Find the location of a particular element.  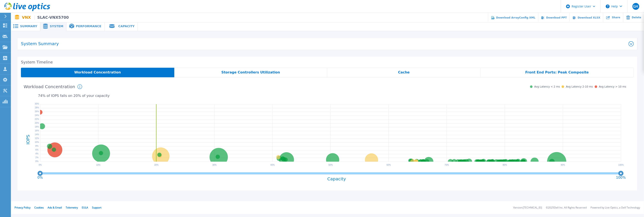

text: 90% is located at coordinates (563, 165).